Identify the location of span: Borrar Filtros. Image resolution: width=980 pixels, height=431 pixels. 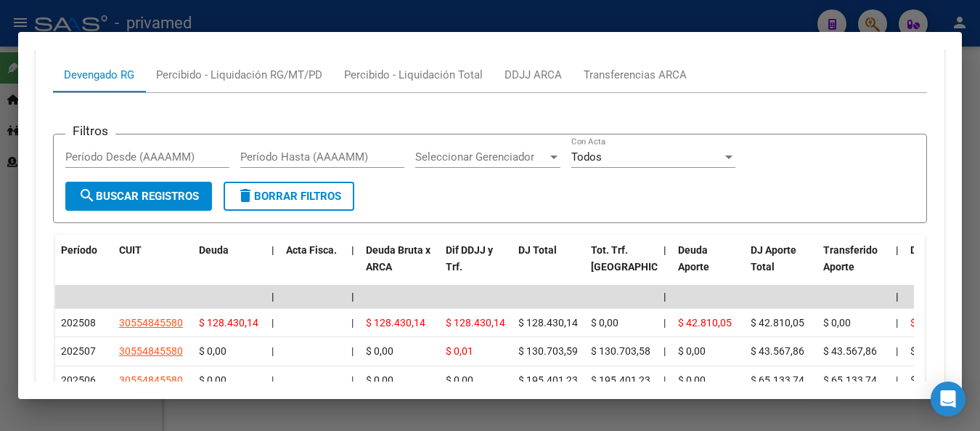
(289, 196).